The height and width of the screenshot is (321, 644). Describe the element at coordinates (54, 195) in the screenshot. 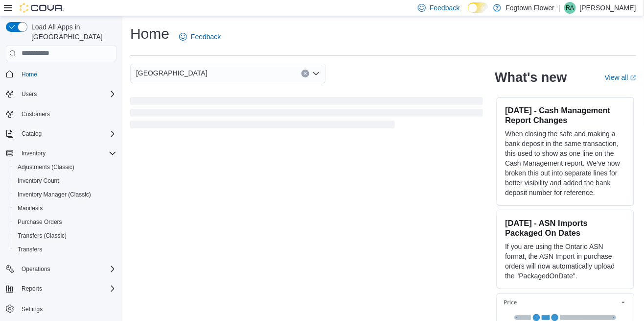

I see `a: Inventory Manager (Classic)` at that location.